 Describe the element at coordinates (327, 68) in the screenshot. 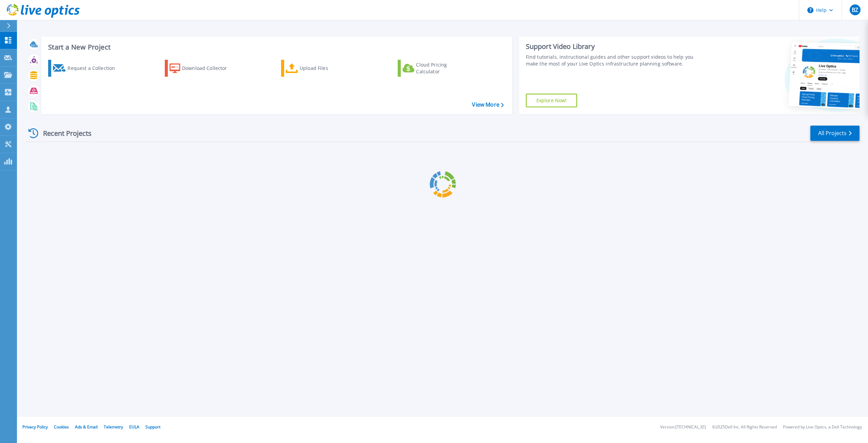

I see `div: Upload Files` at that location.